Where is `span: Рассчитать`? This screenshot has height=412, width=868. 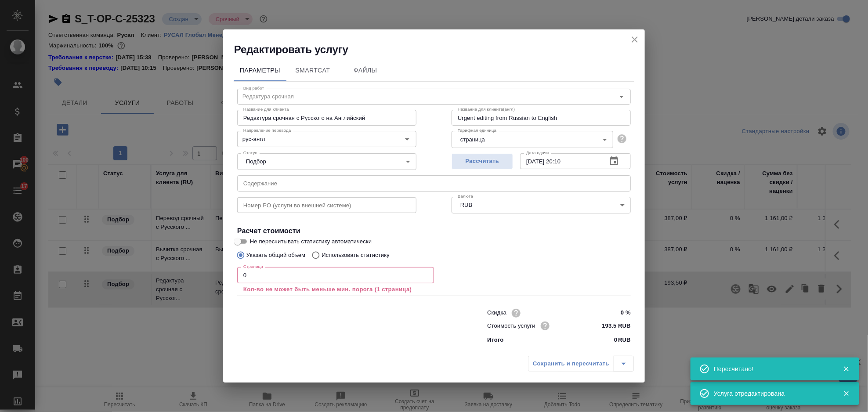 span: Рассчитать is located at coordinates (482, 161).